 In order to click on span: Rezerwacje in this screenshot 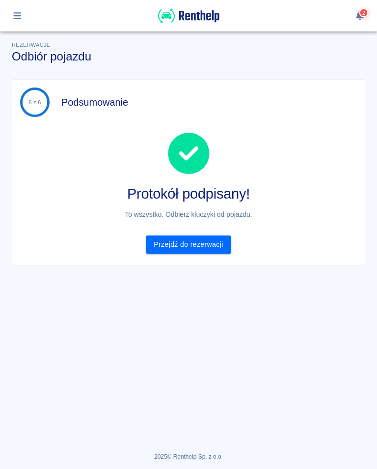, I will do `click(31, 45)`.